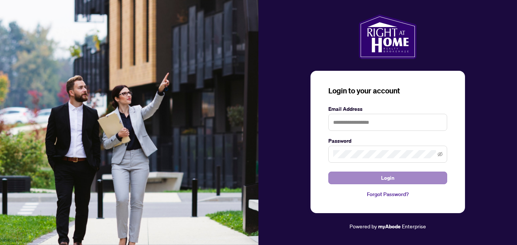 The height and width of the screenshot is (245, 517). Describe the element at coordinates (388, 178) in the screenshot. I see `span: Login` at that location.